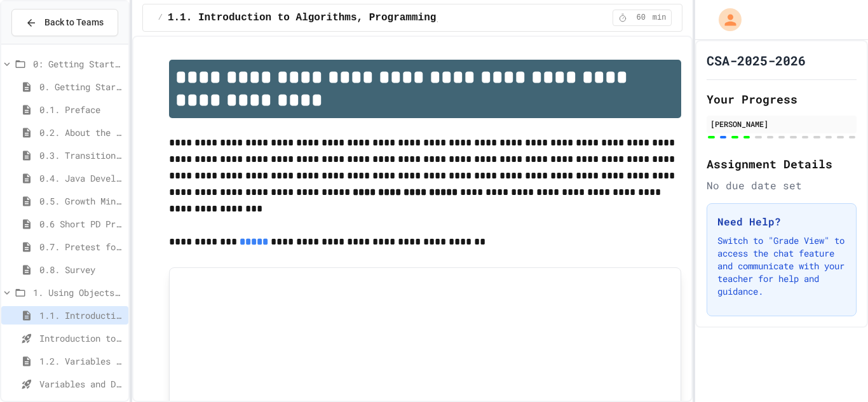 The height and width of the screenshot is (402, 868). What do you see at coordinates (782, 186) in the screenshot?
I see `div: No due date set` at bounding box center [782, 186].